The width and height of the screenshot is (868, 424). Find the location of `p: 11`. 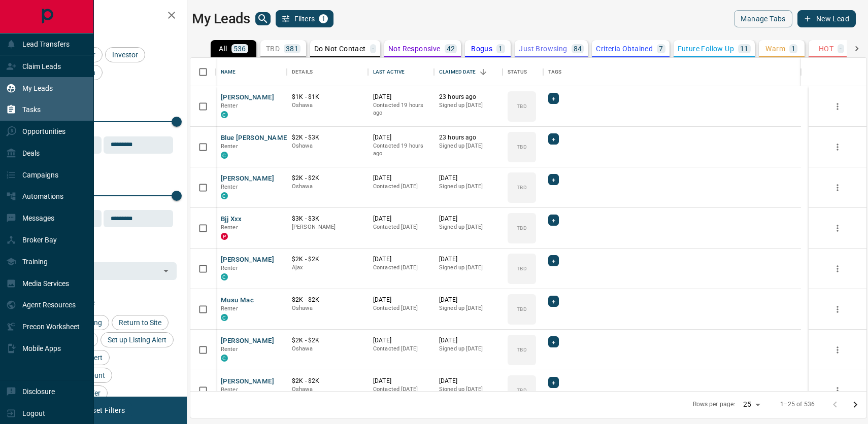

p: 11 is located at coordinates (744, 49).